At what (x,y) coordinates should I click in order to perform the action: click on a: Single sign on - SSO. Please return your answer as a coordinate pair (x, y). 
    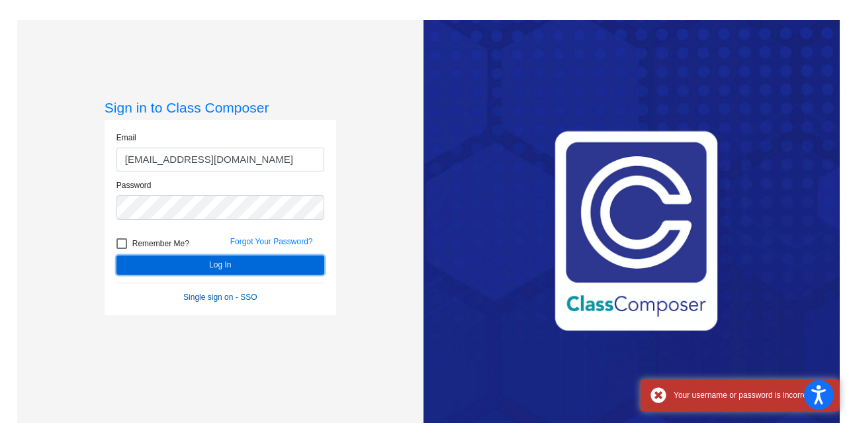
    Looking at the image, I should click on (220, 297).